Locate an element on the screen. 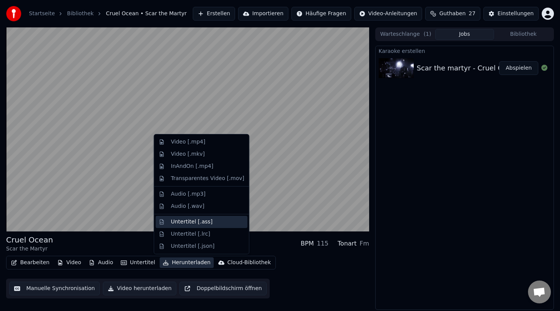 The image size is (560, 311). button: Guthaben27 is located at coordinates (453, 14).